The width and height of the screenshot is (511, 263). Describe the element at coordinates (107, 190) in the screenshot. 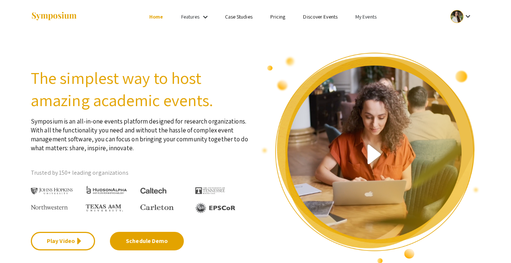

I see `img: HudsonAlpha` at that location.